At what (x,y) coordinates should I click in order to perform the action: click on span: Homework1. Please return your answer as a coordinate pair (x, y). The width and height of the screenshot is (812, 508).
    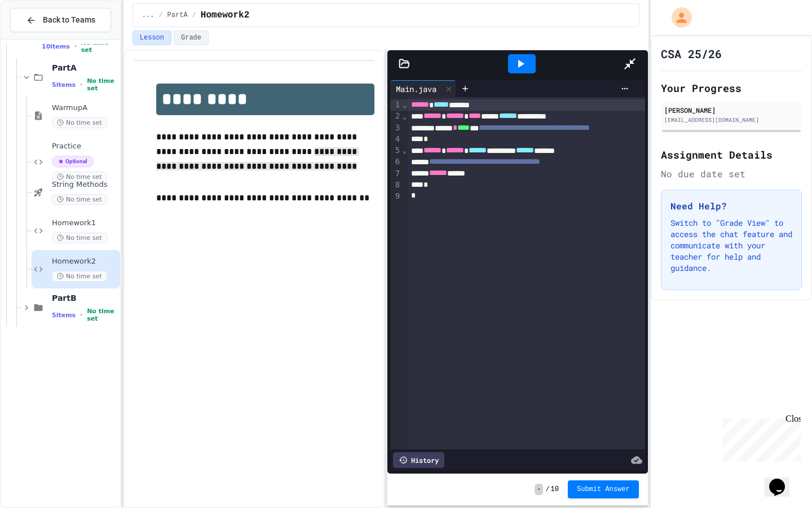
    Looking at the image, I should click on (85, 223).